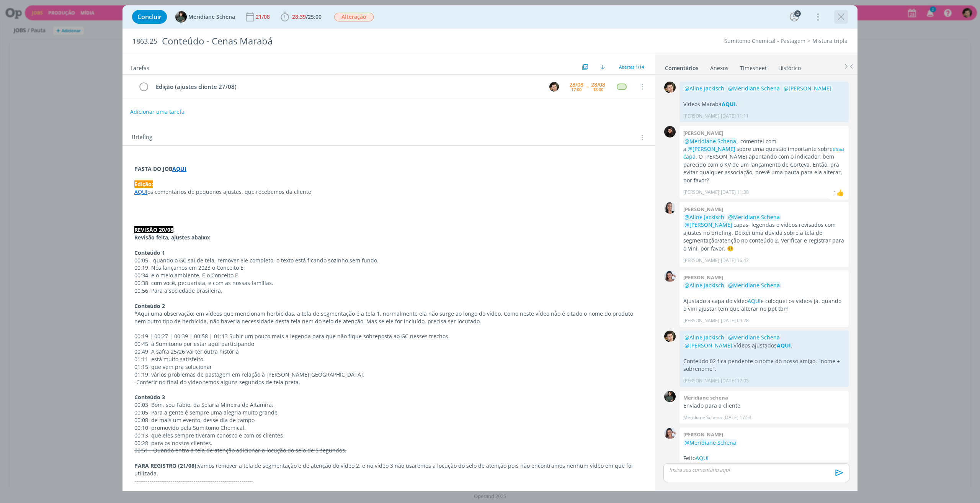 Image resolution: width=980 pixels, height=503 pixels. Describe the element at coordinates (389, 192) in the screenshot. I see `p: os comentários de pequenos ajustes, que recebemos da cliente` at that location.